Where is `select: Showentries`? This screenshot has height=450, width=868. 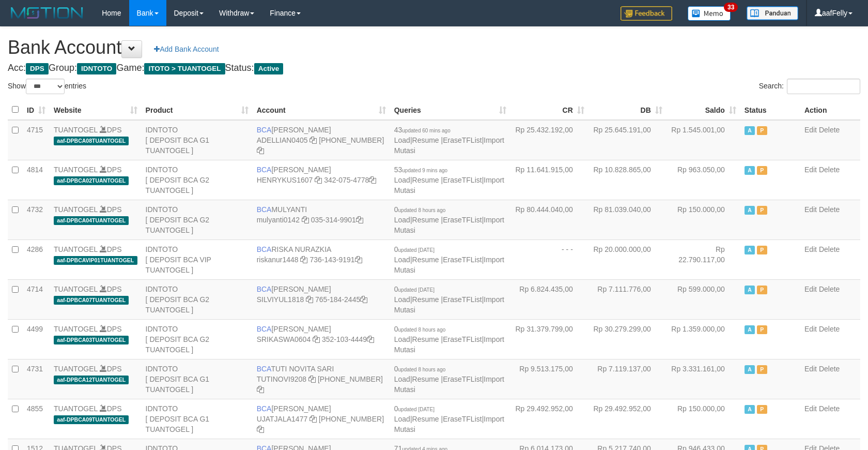
select: Showentries is located at coordinates (45, 87).